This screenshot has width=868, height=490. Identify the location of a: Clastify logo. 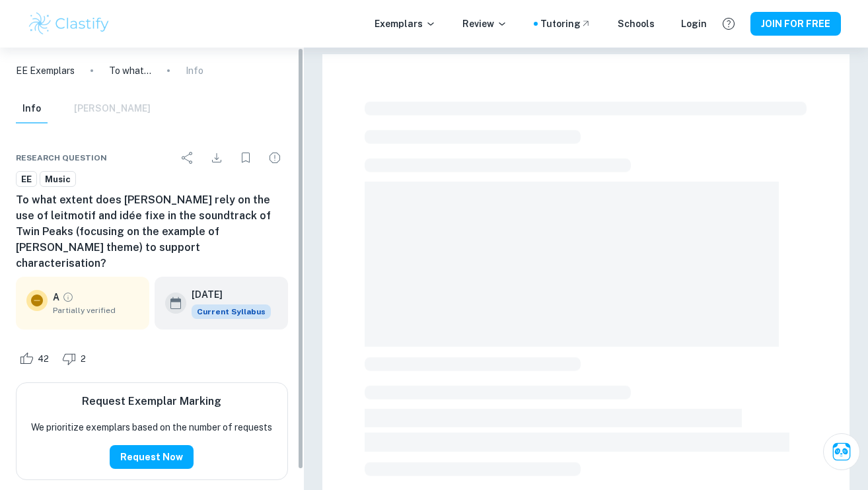
(69, 24).